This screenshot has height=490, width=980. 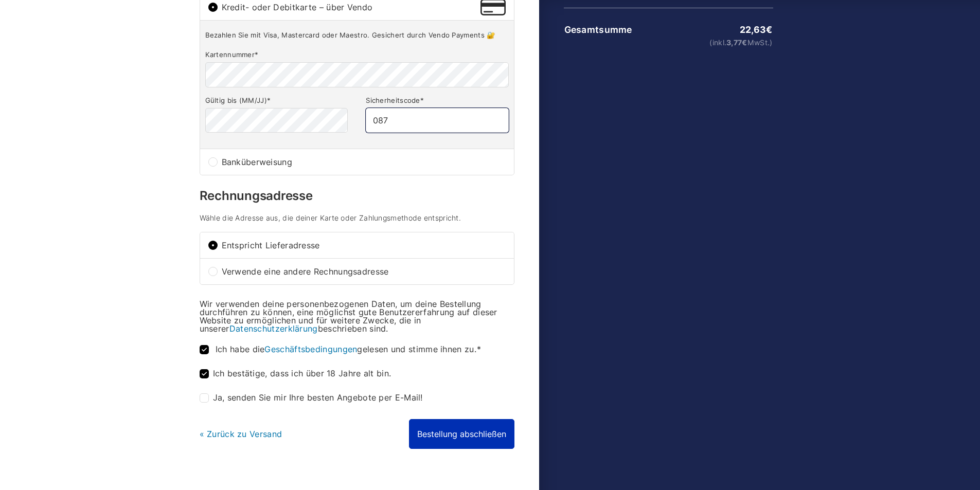 What do you see at coordinates (204, 398) in the screenshot?
I see `input: Ja, senden Sie mir Ihre besten Angebote per E-Mail!` at bounding box center [204, 398].